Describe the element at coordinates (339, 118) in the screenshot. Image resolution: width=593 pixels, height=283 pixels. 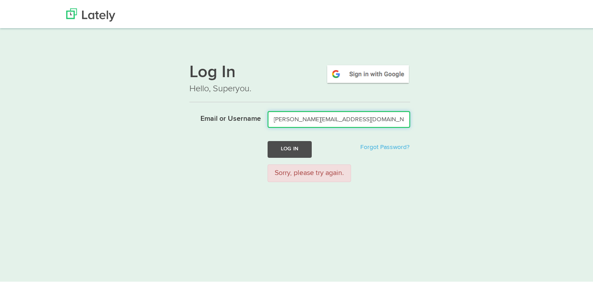
I see `input: Email or Username` at that location.